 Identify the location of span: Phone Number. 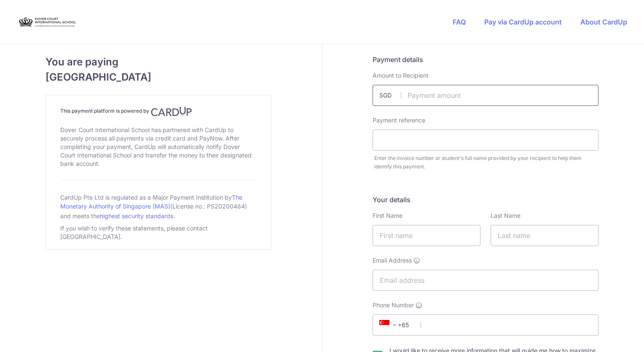
(394, 305).